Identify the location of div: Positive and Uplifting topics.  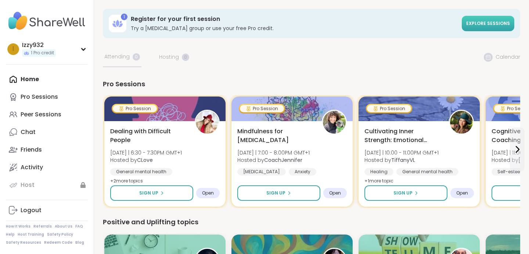
(311, 222).